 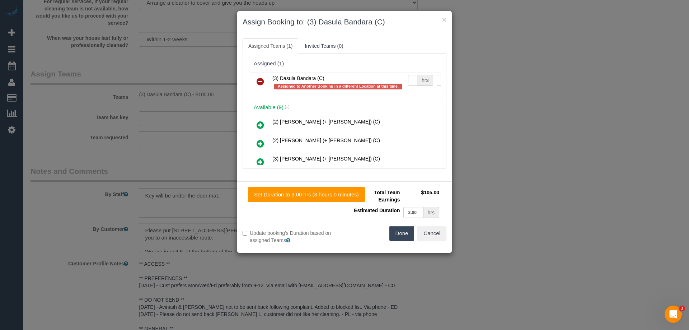 I want to click on td: Total Team Earnings, so click(x=376, y=196).